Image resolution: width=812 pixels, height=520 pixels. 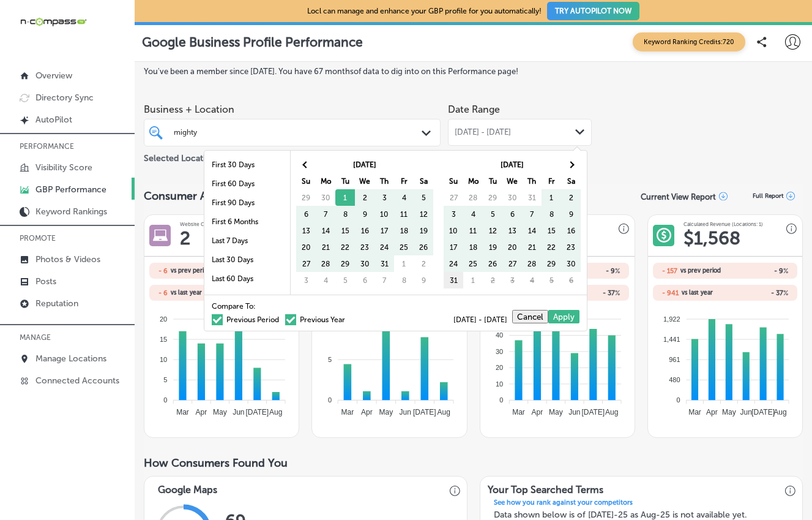 I want to click on p: Reputation, so click(x=57, y=303).